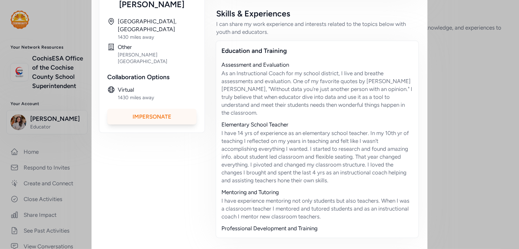 This screenshot has height=249, width=519. What do you see at coordinates (317, 51) in the screenshot?
I see `div: Education and Training` at bounding box center [317, 51].